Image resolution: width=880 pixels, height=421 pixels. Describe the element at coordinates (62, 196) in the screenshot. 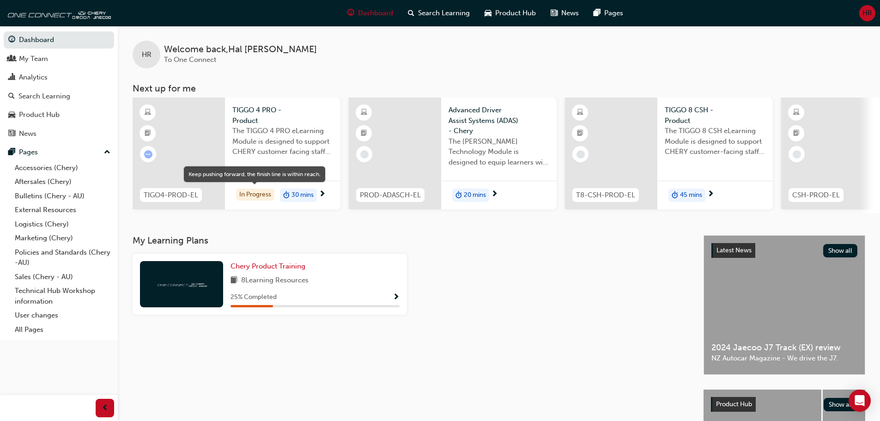

I see `a: Bulletins (Chery - AU)` at that location.